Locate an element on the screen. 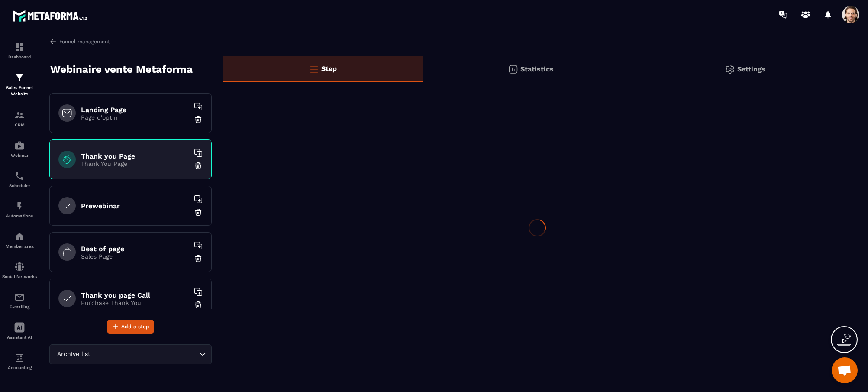  img: scheduler is located at coordinates (20, 176).